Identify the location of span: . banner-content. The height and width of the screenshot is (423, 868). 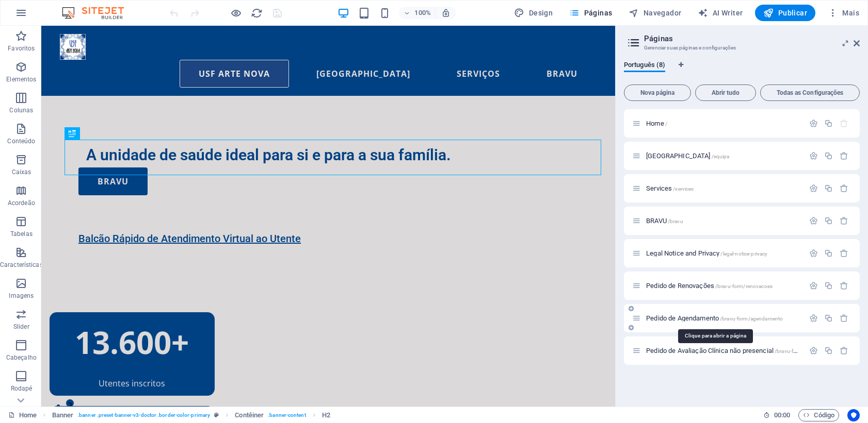
(287, 416).